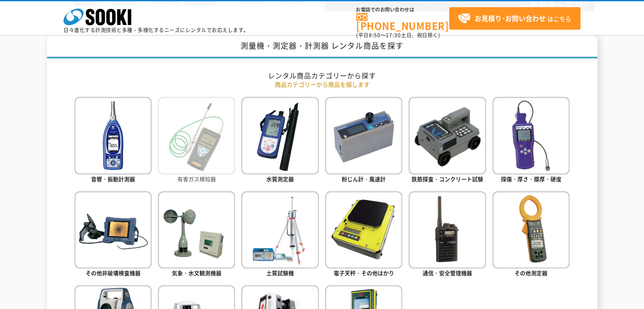  I want to click on a: 通信・安全管理機器, so click(447, 235).